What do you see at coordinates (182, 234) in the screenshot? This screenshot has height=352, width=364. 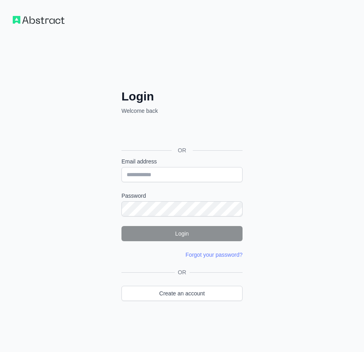 I see `button: Login` at bounding box center [182, 234].